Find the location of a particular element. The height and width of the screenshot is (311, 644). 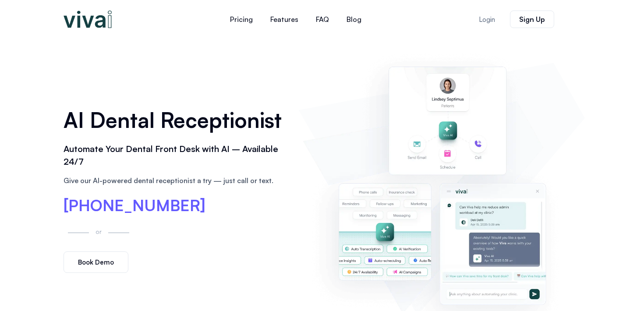

span: Sign Up is located at coordinates (532, 19).